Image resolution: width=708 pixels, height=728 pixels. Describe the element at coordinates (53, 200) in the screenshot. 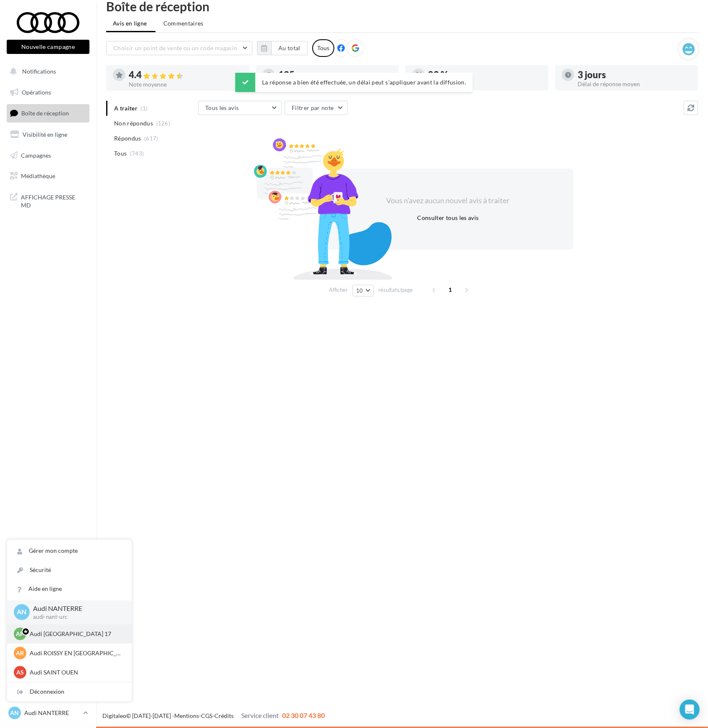

I see `span: AFFICHAGE PRESSE MD` at that location.